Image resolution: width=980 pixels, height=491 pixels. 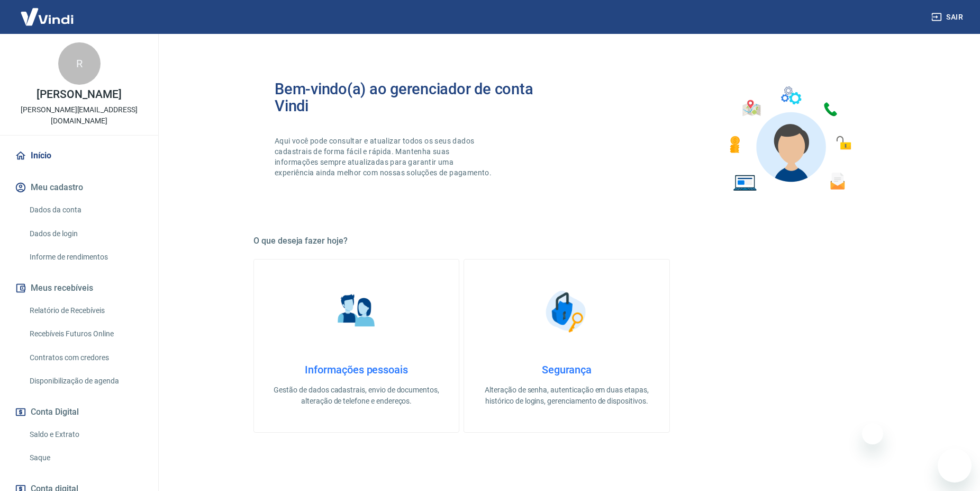 I want to click on p: Alteração de senha, autenticação em duas etapas, histórico de logins, gerenciamento de dispositivos., so click(x=566, y=396).